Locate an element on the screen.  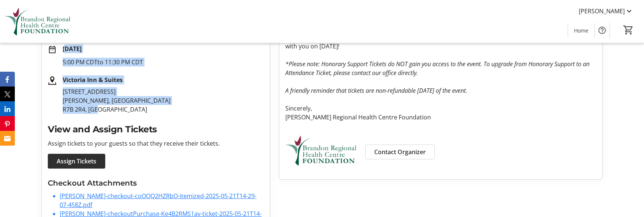
p: Assign tickets to your guests so that they receive their tickets. is located at coordinates (155, 143).